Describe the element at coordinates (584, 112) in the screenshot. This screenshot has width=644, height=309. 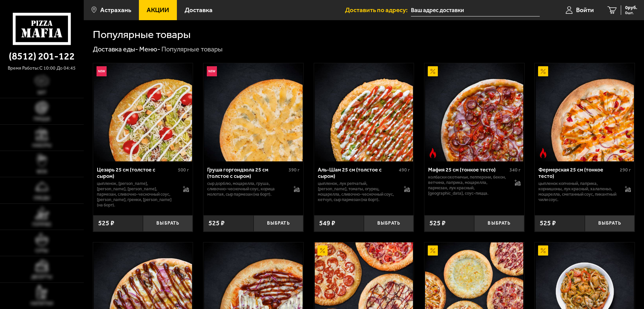
I see `a: АкционныйОстрое блюдоФермерская 25 см (тонкое тесто)` at that location.